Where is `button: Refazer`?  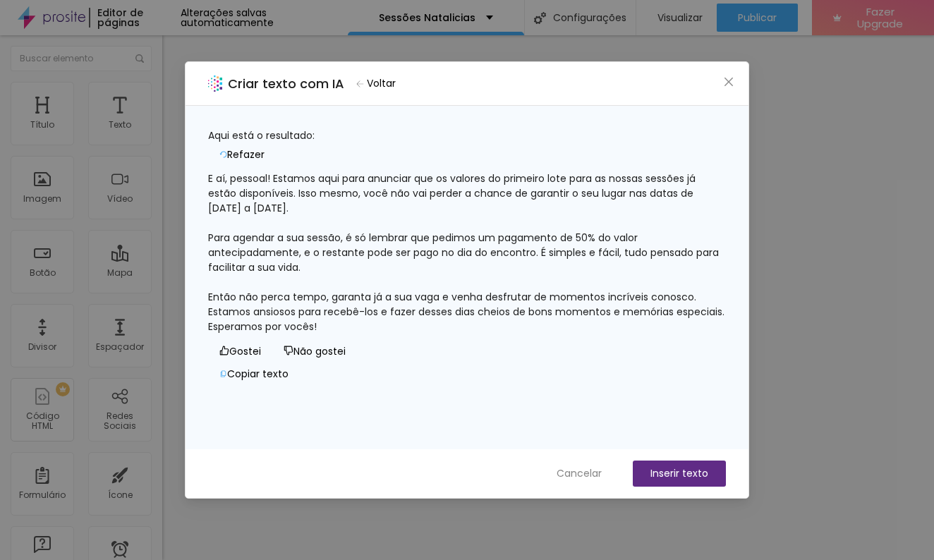
button: Refazer is located at coordinates (242, 154).